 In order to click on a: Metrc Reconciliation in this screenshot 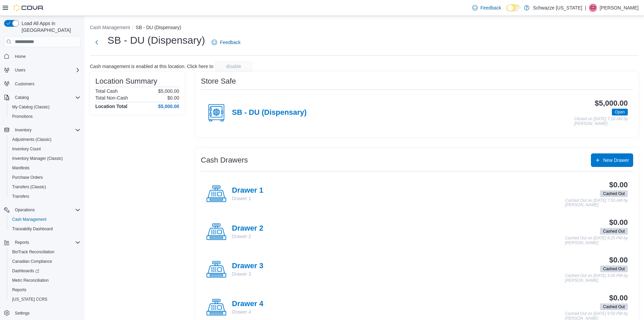, I will do `click(30, 280)`.